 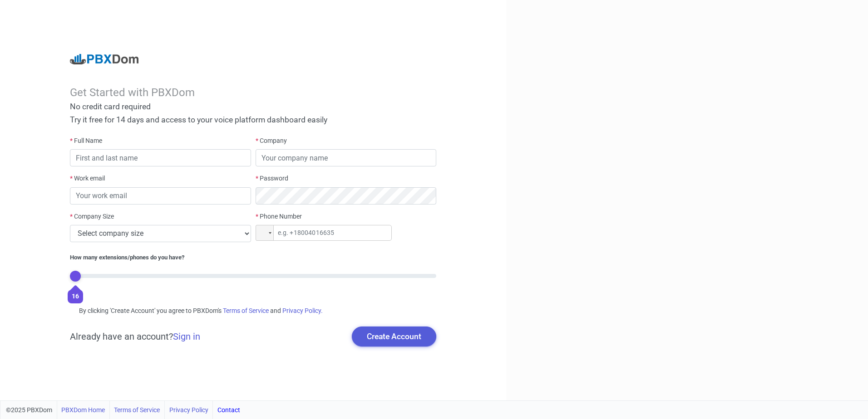 What do you see at coordinates (92, 217) in the screenshot?
I see `label: Company Size` at bounding box center [92, 217].